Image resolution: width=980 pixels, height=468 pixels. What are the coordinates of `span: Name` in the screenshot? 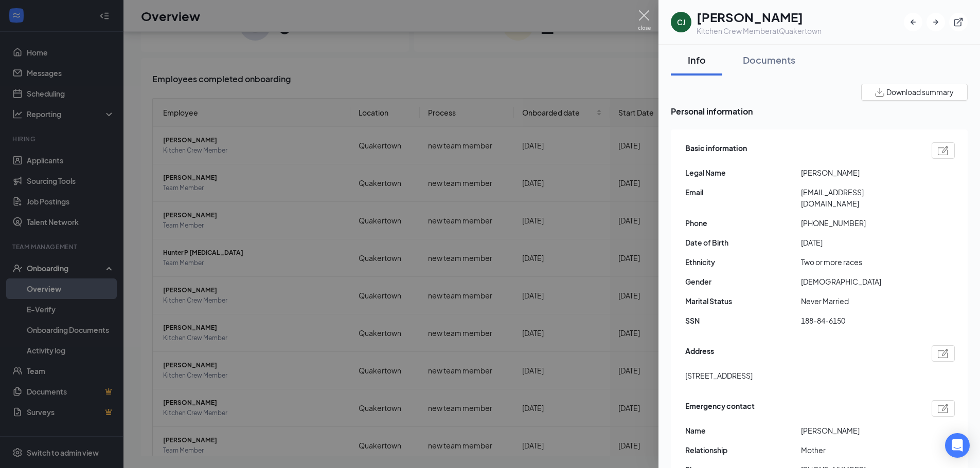 It's located at (743, 431).